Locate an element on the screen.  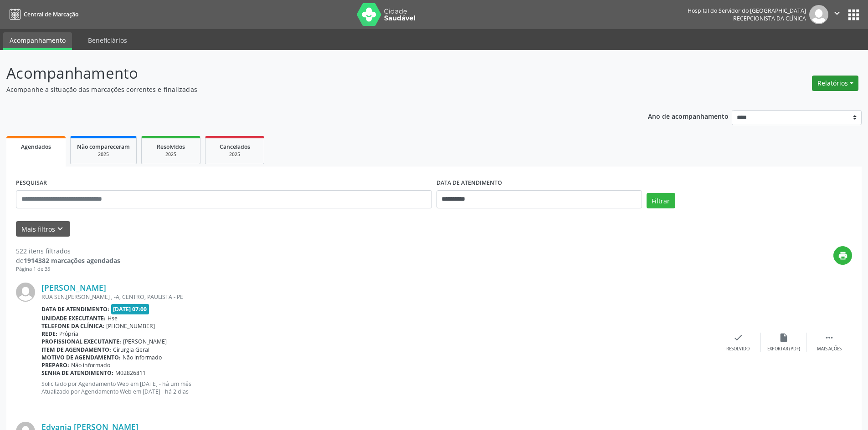
b: Unidade executante: is located at coordinates (74, 318).